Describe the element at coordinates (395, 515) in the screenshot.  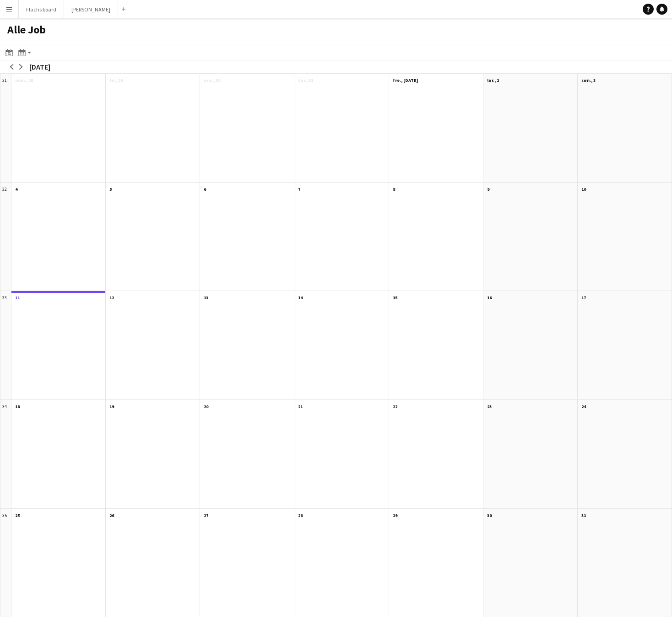
I see `span: 29` at that location.